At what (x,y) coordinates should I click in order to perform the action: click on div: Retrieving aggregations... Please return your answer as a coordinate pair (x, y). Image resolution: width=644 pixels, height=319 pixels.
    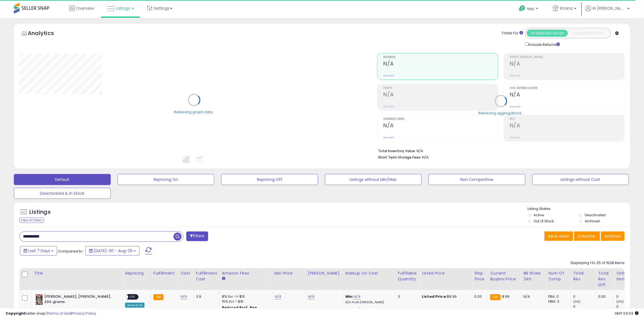
    Looking at the image, I should click on (501, 113).